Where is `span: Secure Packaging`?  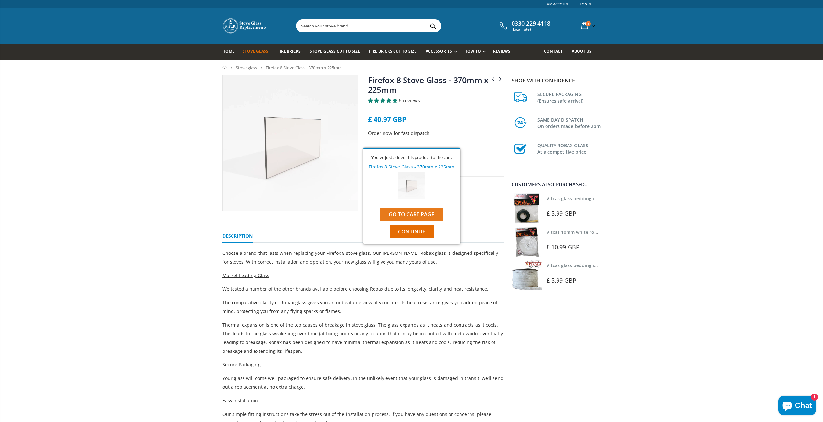
span: Secure Packaging is located at coordinates (242, 364).